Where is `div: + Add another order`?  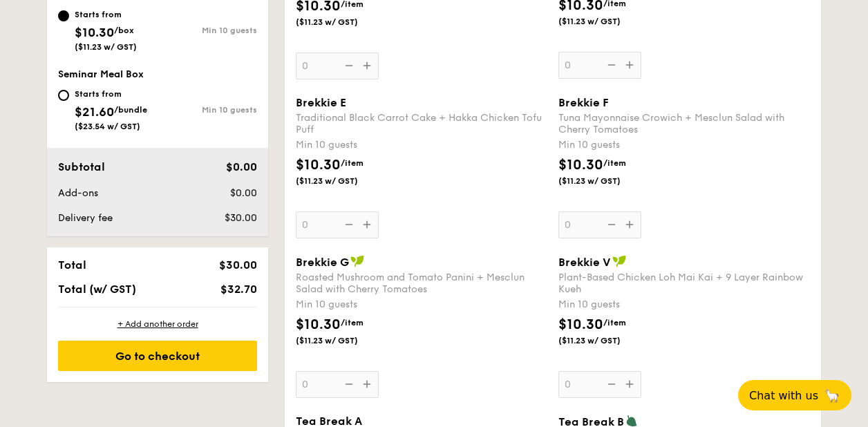
div: + Add another order is located at coordinates (157, 324).